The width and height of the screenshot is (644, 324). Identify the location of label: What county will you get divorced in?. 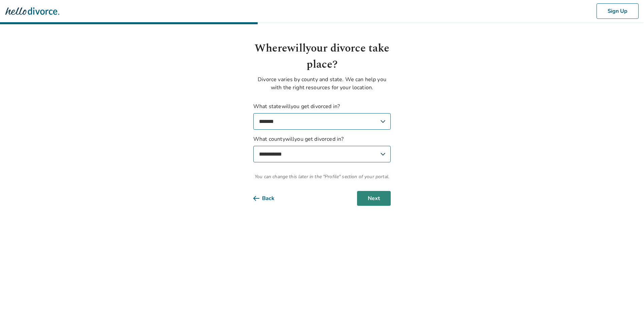
(322, 149).